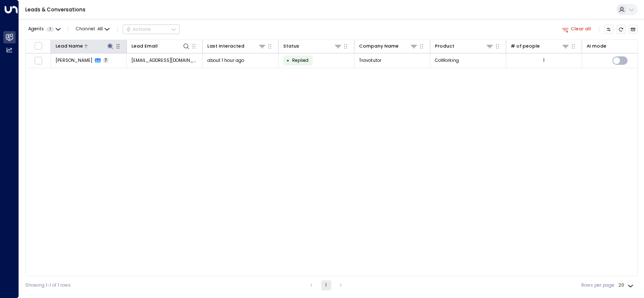  I want to click on a: Leads & Conversations, so click(55, 10).